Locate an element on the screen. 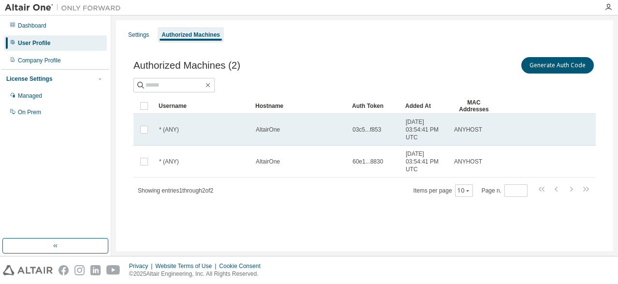  img: instagram.svg is located at coordinates (79, 270).